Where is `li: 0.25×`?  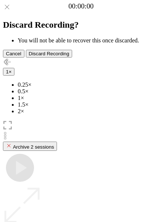
li: 0.25× is located at coordinates (88, 85).